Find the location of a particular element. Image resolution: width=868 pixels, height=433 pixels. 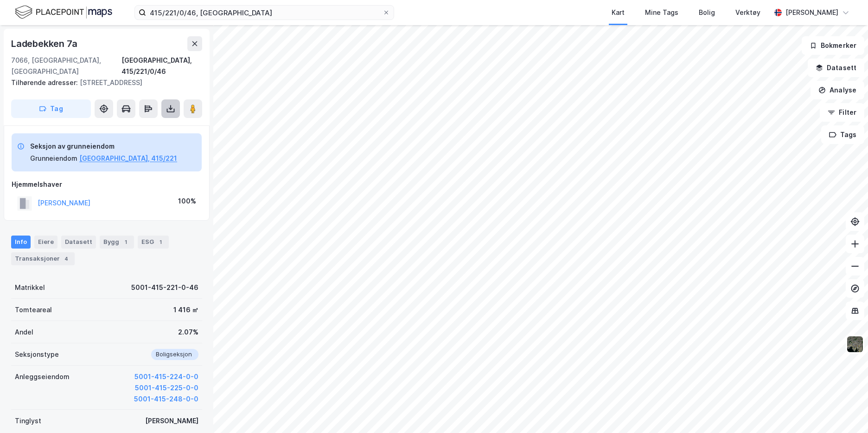

div: Tomteareal is located at coordinates (33, 310).